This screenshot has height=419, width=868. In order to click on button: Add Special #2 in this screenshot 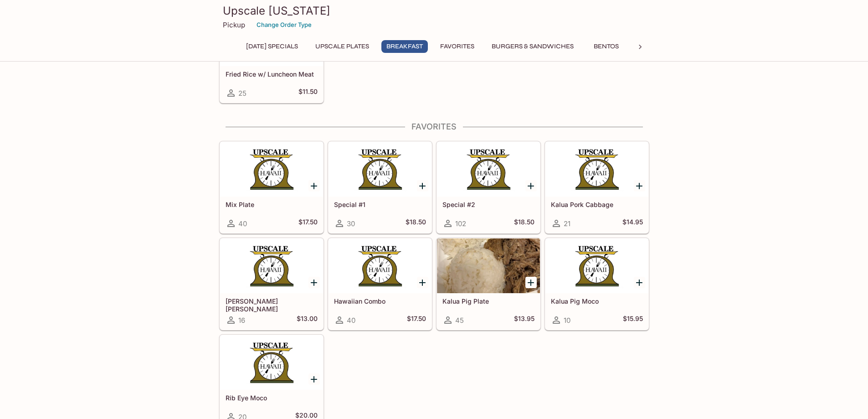, I will do `click(531, 186)`.